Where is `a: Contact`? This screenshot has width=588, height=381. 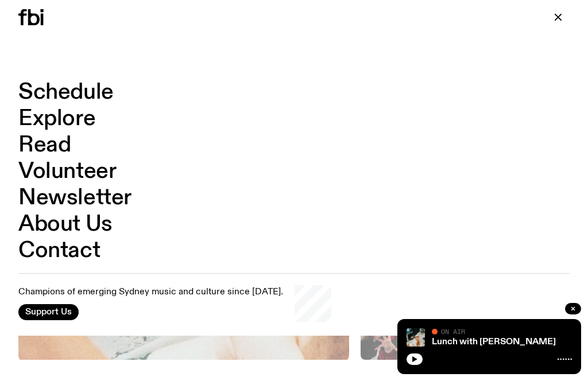 a: Contact is located at coordinates (59, 251).